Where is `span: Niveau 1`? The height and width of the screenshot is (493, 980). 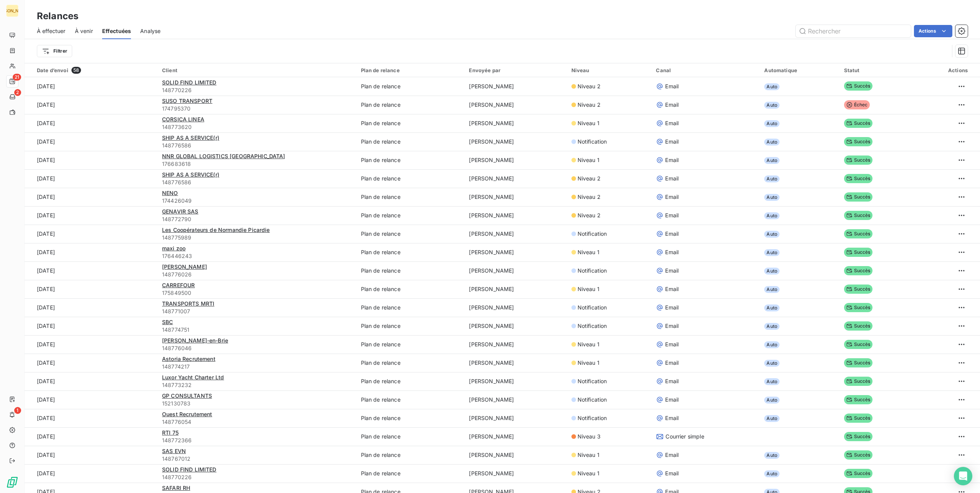 span: Niveau 1 is located at coordinates (589, 345).